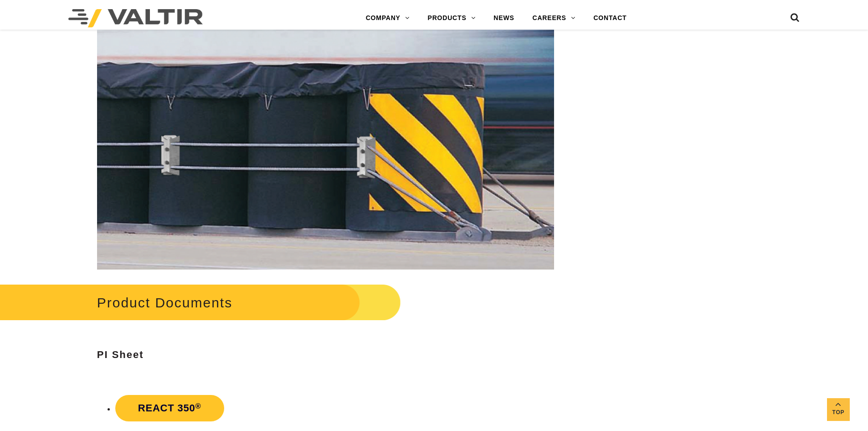 This screenshot has height=431, width=868. What do you see at coordinates (387, 18) in the screenshot?
I see `a: COMPANY` at bounding box center [387, 18].